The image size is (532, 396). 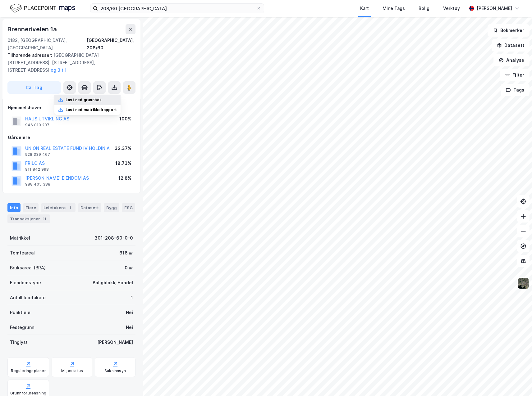 I want to click on div: Hjemmelshaver, so click(x=71, y=108).